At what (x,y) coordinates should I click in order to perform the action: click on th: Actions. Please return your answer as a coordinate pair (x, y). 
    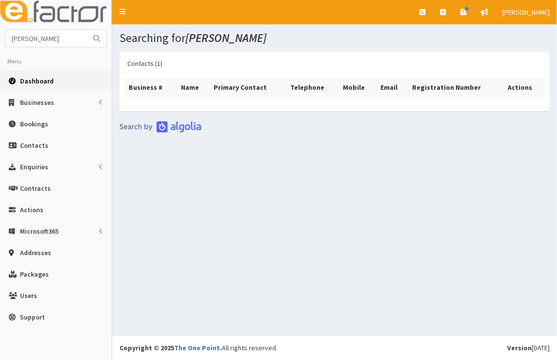
    Looking at the image, I should click on (524, 87).